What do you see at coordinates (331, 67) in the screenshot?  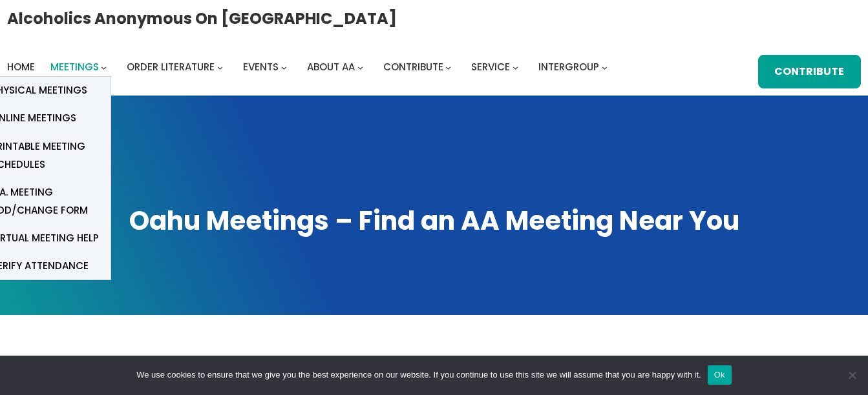 I see `span: About AA` at bounding box center [331, 67].